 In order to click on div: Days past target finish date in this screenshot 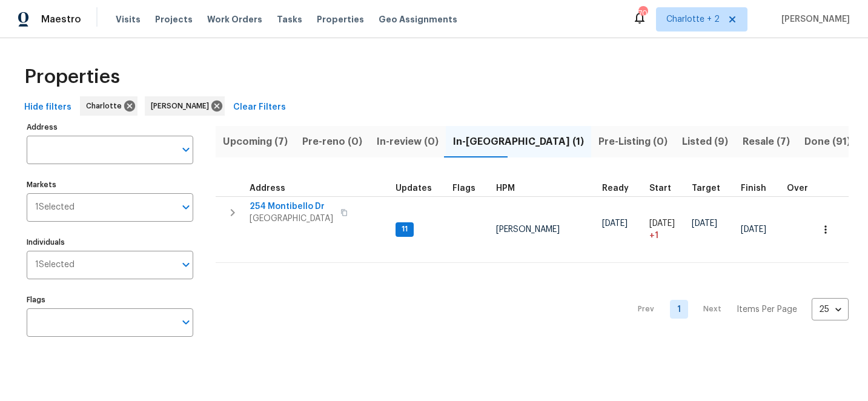, I will do `click(808, 188)`.